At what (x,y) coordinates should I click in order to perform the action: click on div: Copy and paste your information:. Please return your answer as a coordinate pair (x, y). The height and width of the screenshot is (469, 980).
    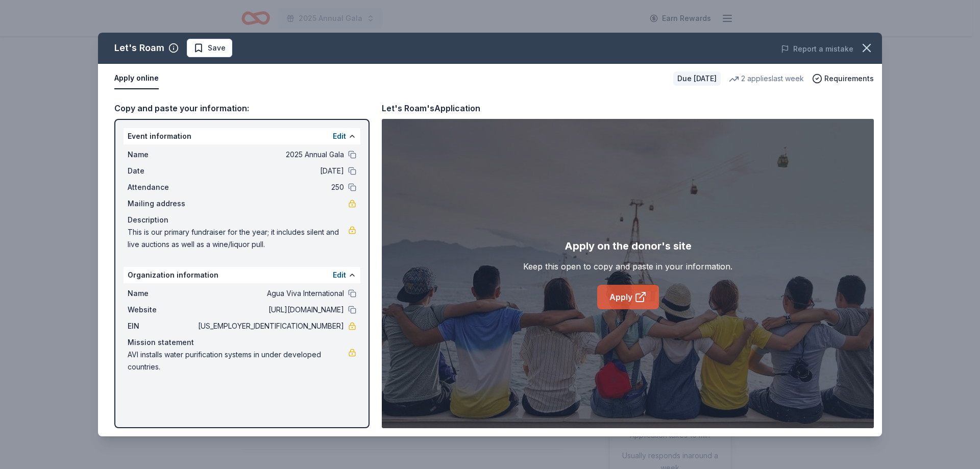
    Looking at the image, I should click on (242, 108).